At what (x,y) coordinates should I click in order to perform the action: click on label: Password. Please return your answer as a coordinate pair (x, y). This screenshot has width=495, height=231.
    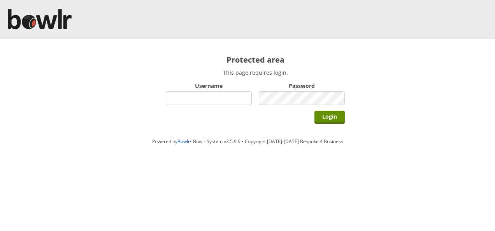
    Looking at the image, I should click on (302, 86).